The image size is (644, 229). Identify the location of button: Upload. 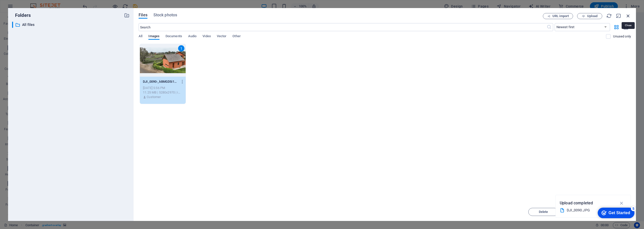
(590, 16).